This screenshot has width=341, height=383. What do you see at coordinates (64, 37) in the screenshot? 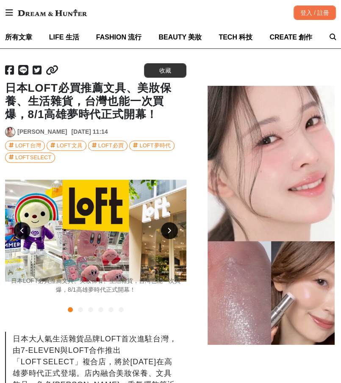
I see `a: LIFE 生活` at bounding box center [64, 37].